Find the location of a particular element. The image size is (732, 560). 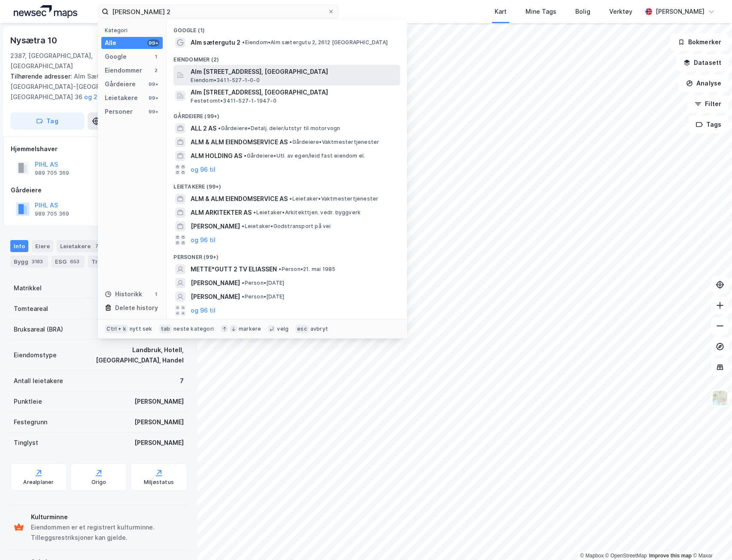

span: Leietaker • Arkitekttjen. vedr. byggverk is located at coordinates (307, 213).